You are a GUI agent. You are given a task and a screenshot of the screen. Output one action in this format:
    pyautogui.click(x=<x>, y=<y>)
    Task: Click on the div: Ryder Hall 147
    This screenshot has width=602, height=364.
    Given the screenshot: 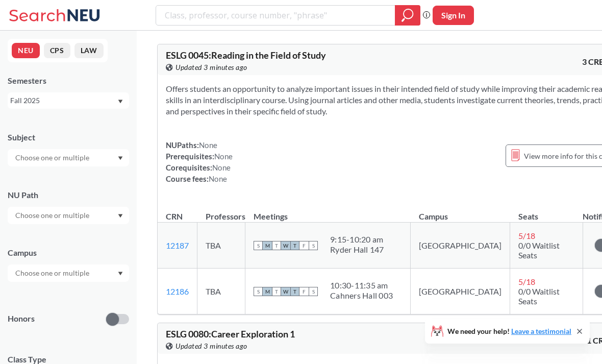 What is the action you would take?
    pyautogui.click(x=357, y=250)
    